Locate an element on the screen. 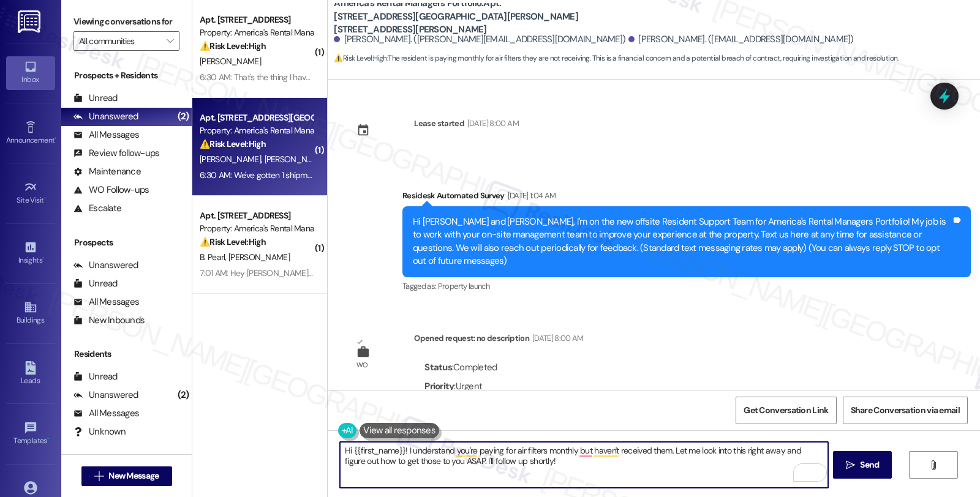 The image size is (980, 497). textarea: To enrich screen reader interactions, please activate Accessibility in Grammarly extension settings is located at coordinates (584, 465).